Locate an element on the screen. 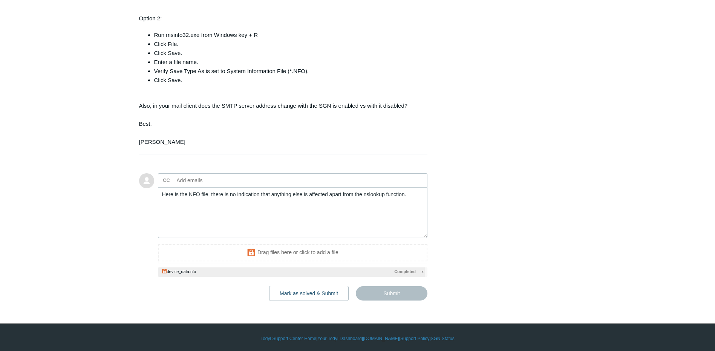 This screenshot has width=715, height=351. a: Todyl Support Center Home is located at coordinates (288, 339).